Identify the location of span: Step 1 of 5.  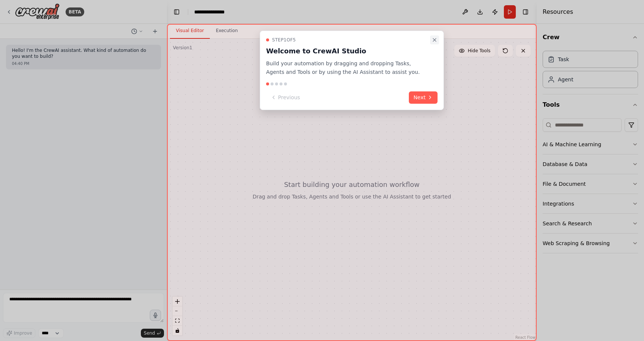
(284, 40).